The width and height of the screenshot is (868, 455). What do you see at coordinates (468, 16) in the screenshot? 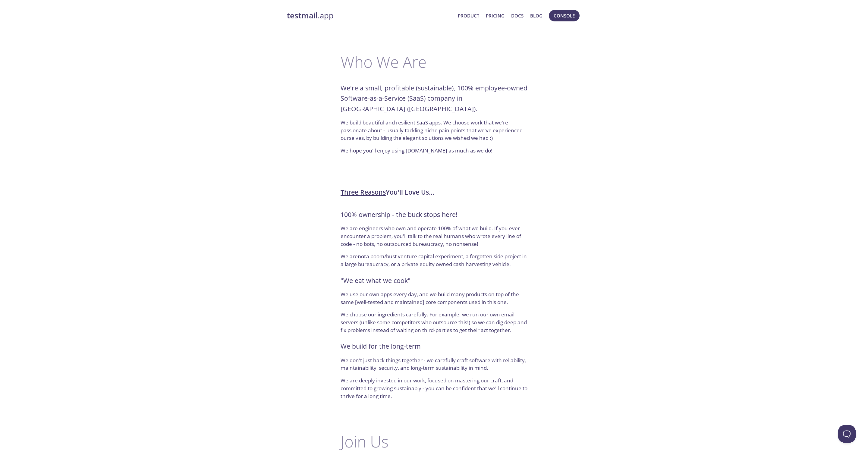
I see `a: Product` at bounding box center [468, 16].